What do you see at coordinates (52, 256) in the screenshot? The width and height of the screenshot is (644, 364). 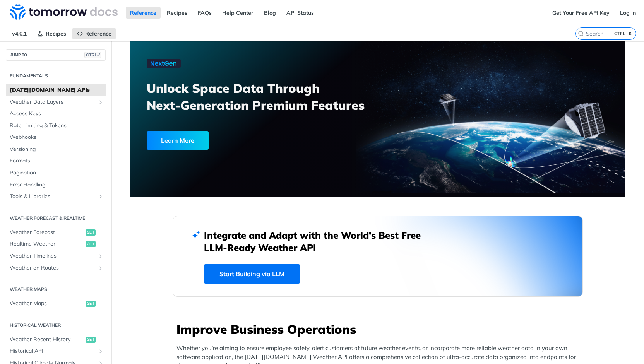 I see `span: Weather Timelines` at bounding box center [52, 256].